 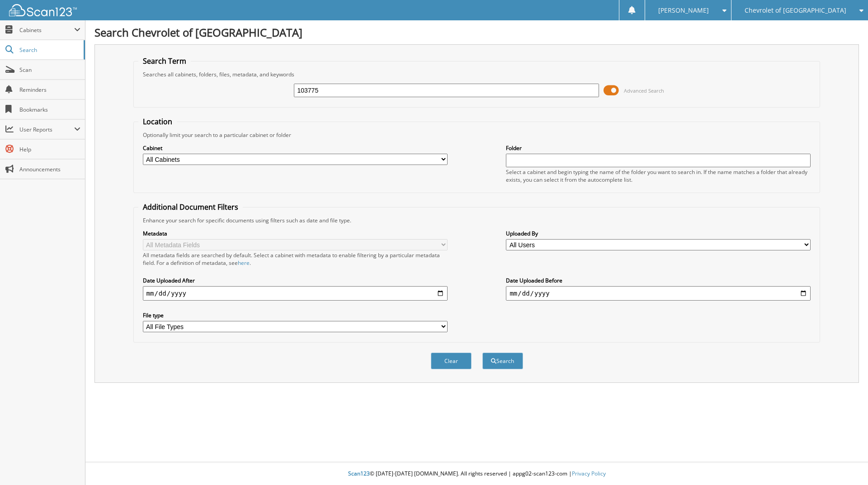 What do you see at coordinates (49, 110) in the screenshot?
I see `span: Bookmarks` at bounding box center [49, 110].